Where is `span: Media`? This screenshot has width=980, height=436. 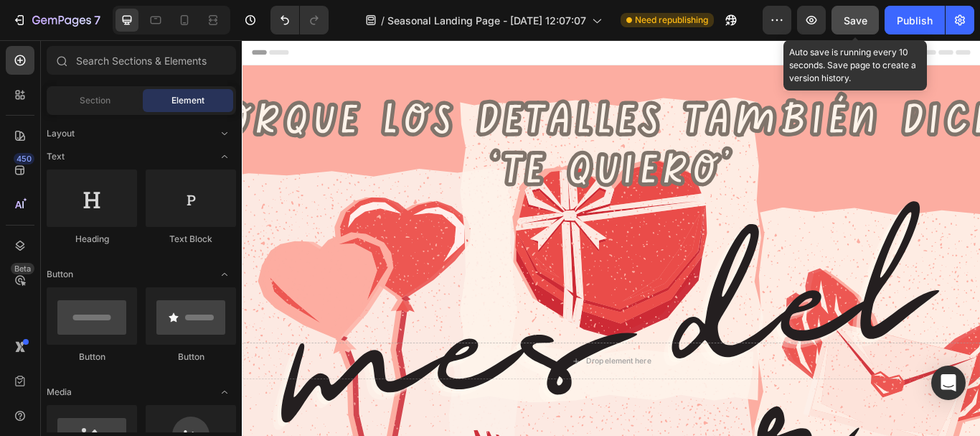 span: Media is located at coordinates (59, 392).